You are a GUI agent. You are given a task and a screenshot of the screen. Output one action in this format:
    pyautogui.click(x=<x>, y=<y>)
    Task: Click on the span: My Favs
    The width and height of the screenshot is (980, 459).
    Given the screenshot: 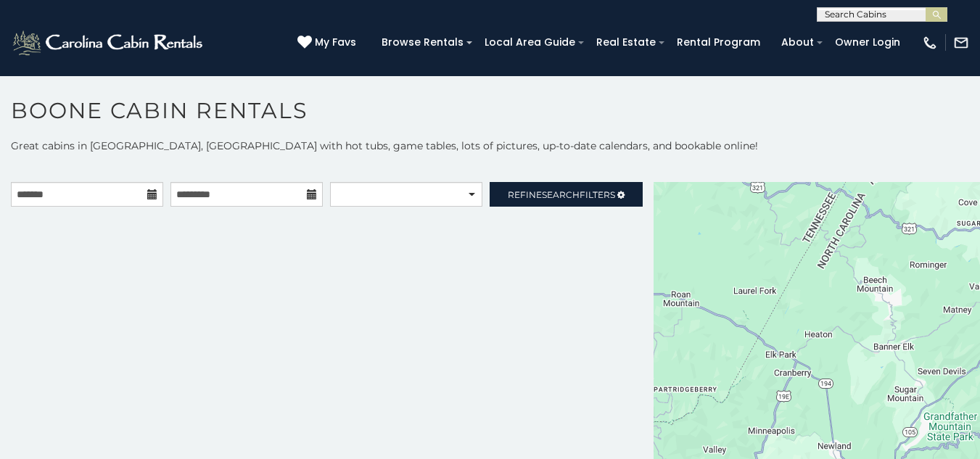 What is the action you would take?
    pyautogui.click(x=335, y=42)
    